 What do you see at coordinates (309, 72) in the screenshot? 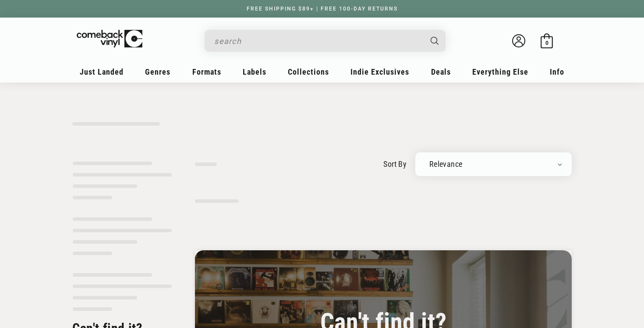
I see `span: Collections` at bounding box center [309, 72].